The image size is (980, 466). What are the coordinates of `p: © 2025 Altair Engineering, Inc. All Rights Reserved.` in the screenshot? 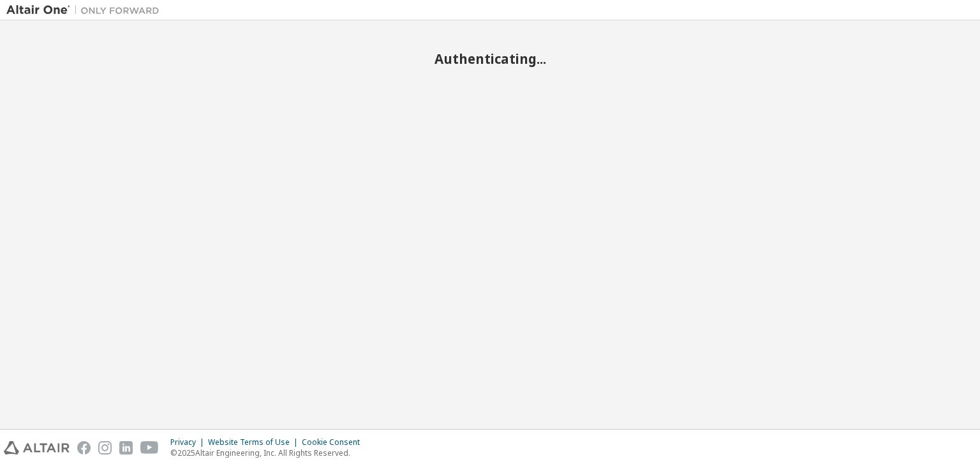 It's located at (268, 453).